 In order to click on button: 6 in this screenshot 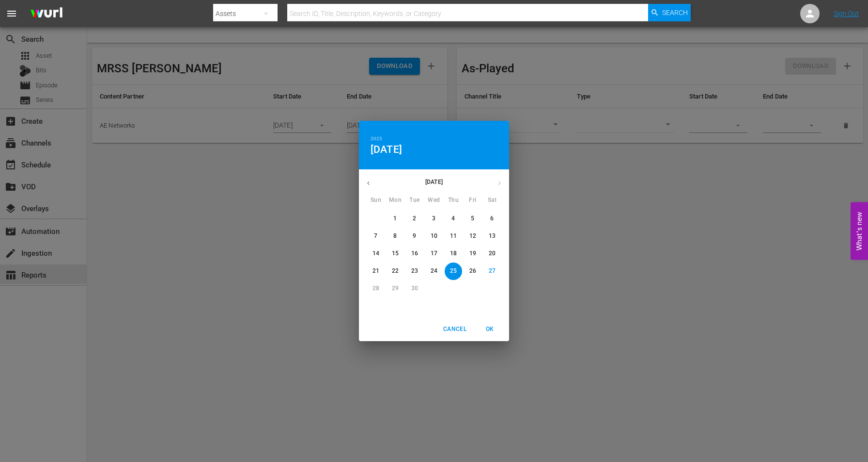, I will do `click(493, 219)`.